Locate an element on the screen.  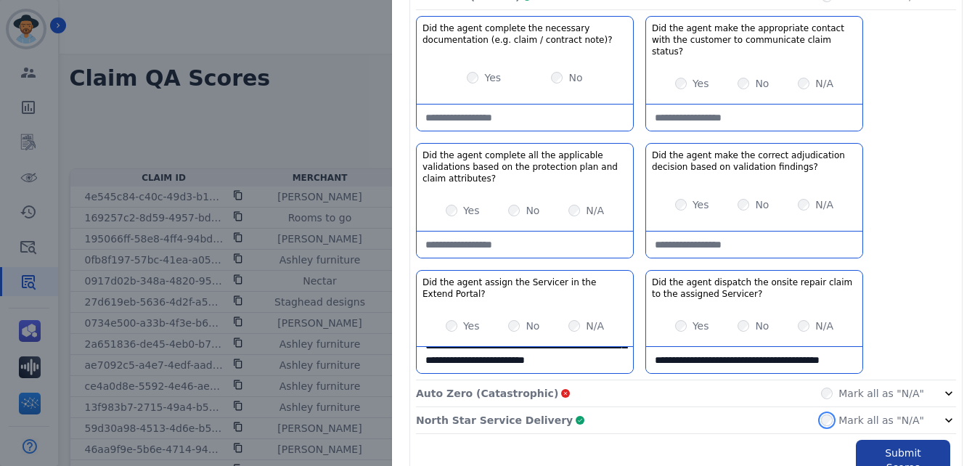
h3: Did the agent complete all the applicable validations based on the protection plan and claim attr... is located at coordinates (525, 168).